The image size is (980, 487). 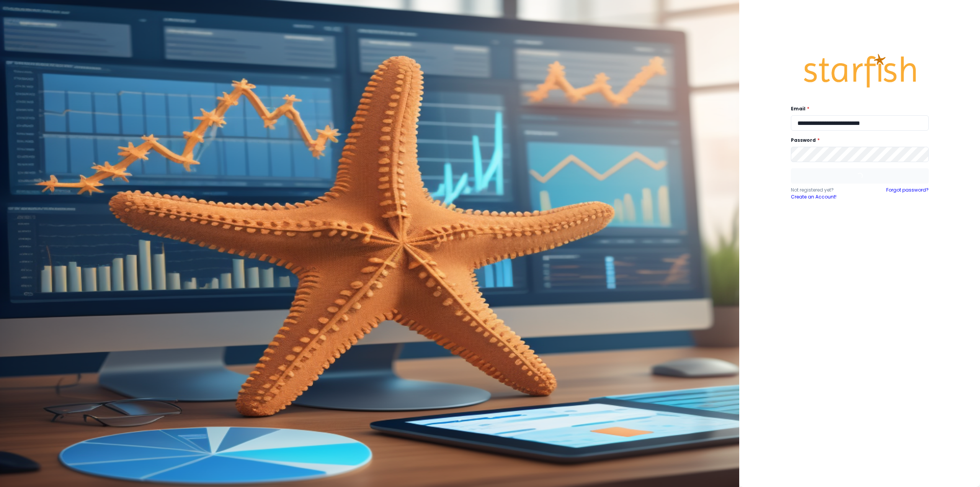 I want to click on label: Email, so click(x=857, y=109).